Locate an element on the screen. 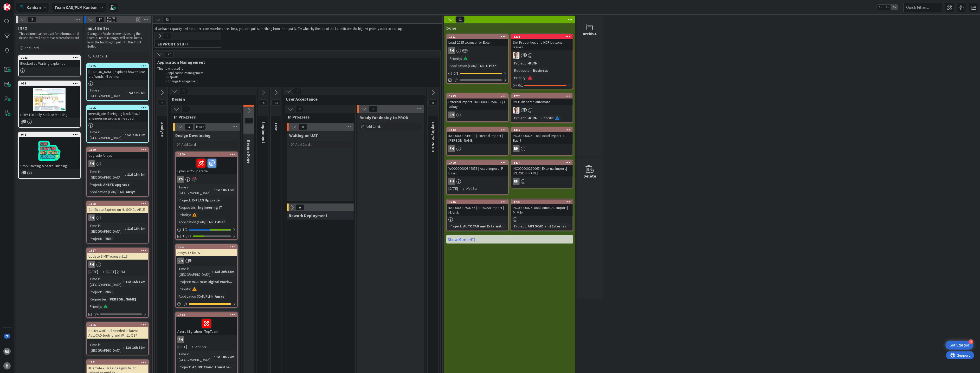 This screenshot has width=980, height=373. div: HOW TO: Daily Kanban Meeting is located at coordinates (50, 114).